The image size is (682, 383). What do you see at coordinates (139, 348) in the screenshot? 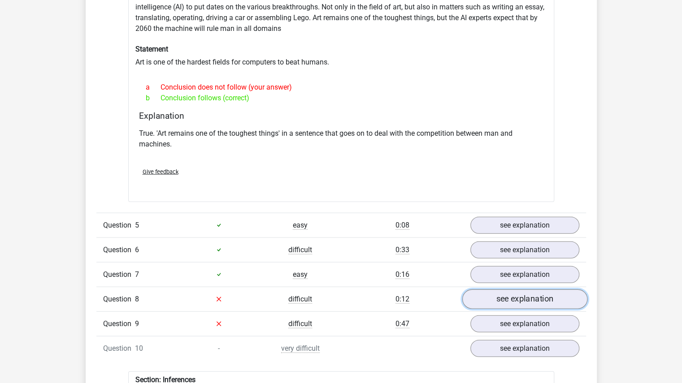
I see `span: 10` at bounding box center [139, 348].